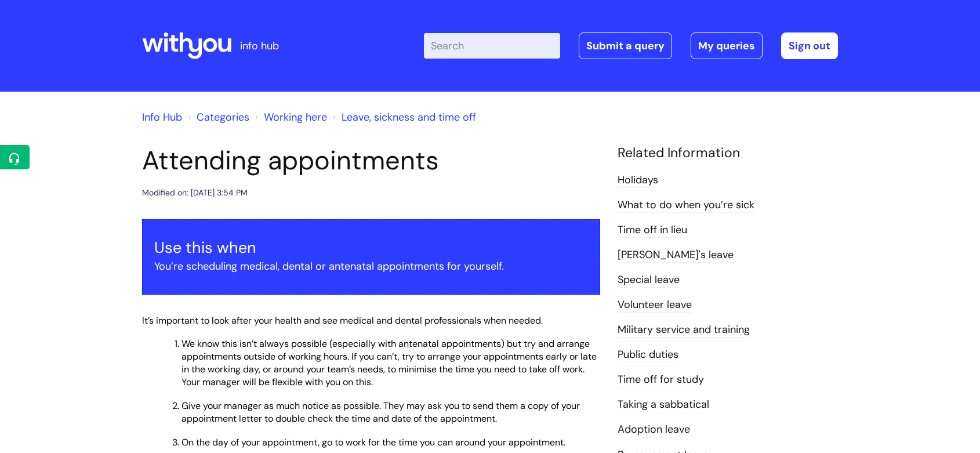  Describe the element at coordinates (409, 117) in the screenshot. I see `a: Leave, sickness and time off` at that location.